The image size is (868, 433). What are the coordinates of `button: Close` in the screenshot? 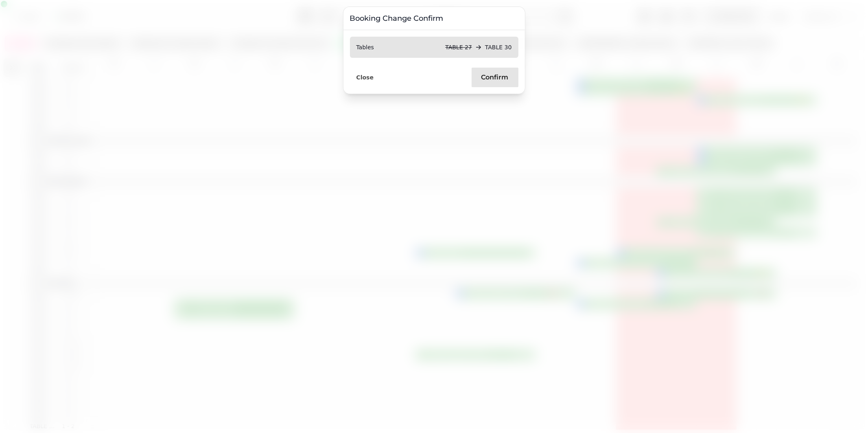 It's located at (365, 77).